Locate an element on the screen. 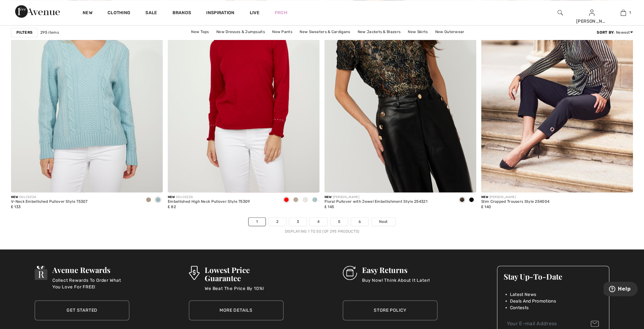 The image size is (644, 329). a: New is located at coordinates (87, 13).